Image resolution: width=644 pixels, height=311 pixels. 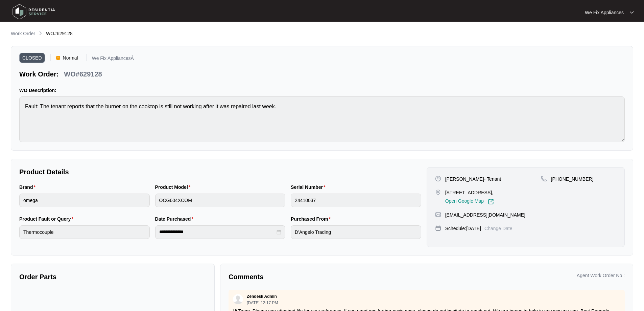 What do you see at coordinates (238, 299) in the screenshot?
I see `img: user.svg` at bounding box center [238, 299].